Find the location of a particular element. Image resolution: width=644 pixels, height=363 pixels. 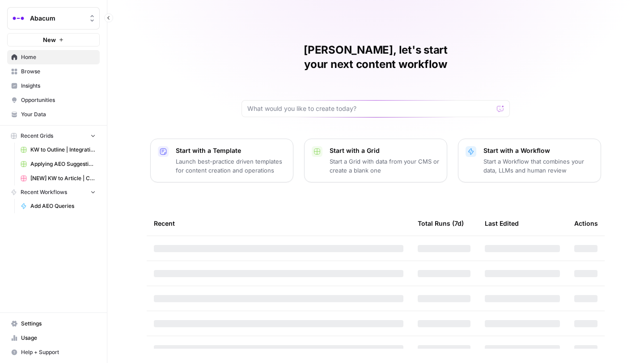

span: Insights is located at coordinates (58, 86).